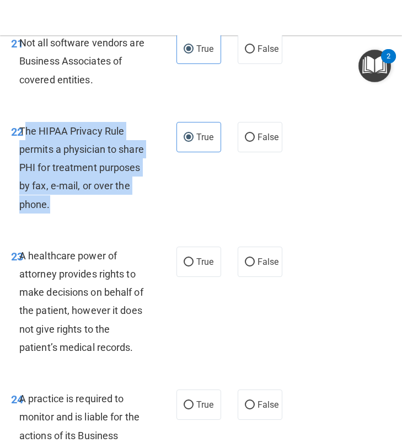  I want to click on button: Open Resource Center, 2 new notifications, so click(374, 66).